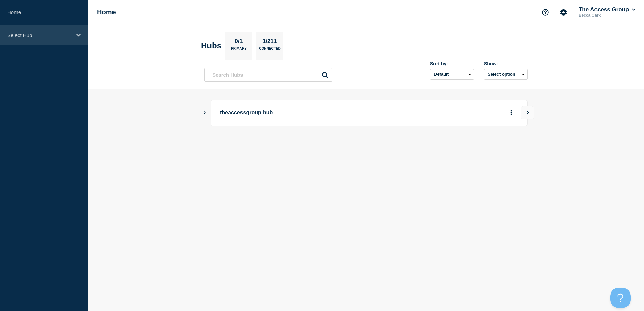  What do you see at coordinates (107, 12) in the screenshot?
I see `h1: Home` at bounding box center [107, 12].